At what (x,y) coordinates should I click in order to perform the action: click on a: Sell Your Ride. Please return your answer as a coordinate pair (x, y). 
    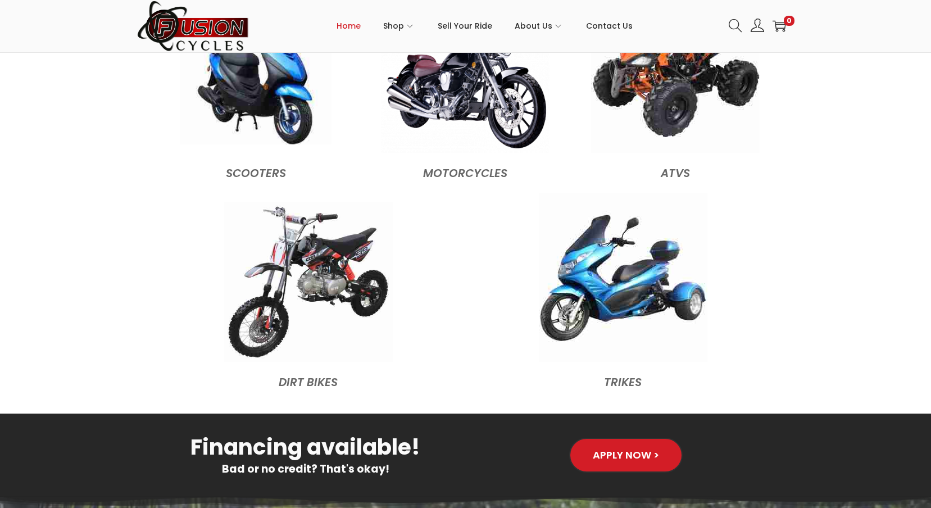
    Looking at the image, I should click on (465, 26).